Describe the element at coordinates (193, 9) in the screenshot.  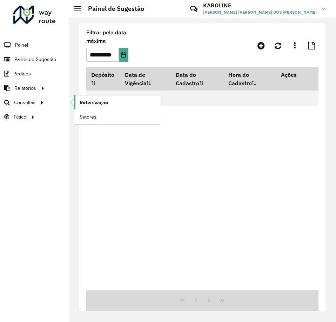
I see `a: Contato Rápido` at that location.